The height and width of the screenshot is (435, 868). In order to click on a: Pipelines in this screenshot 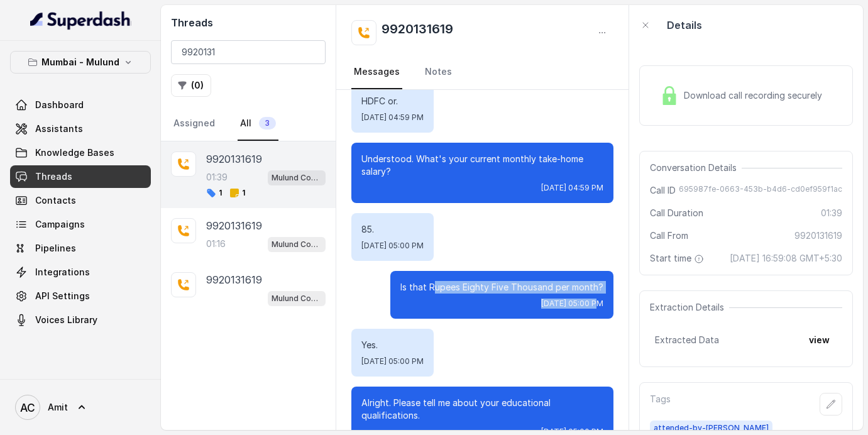, I will do `click(81, 248)`.